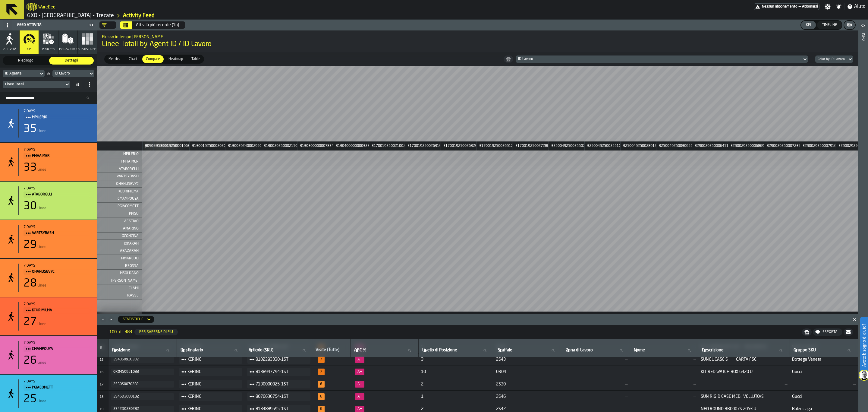 This screenshot has height=412, width=868. What do you see at coordinates (746, 146) in the screenshot?
I see `div: day: 329002925000686958` at bounding box center [746, 146].